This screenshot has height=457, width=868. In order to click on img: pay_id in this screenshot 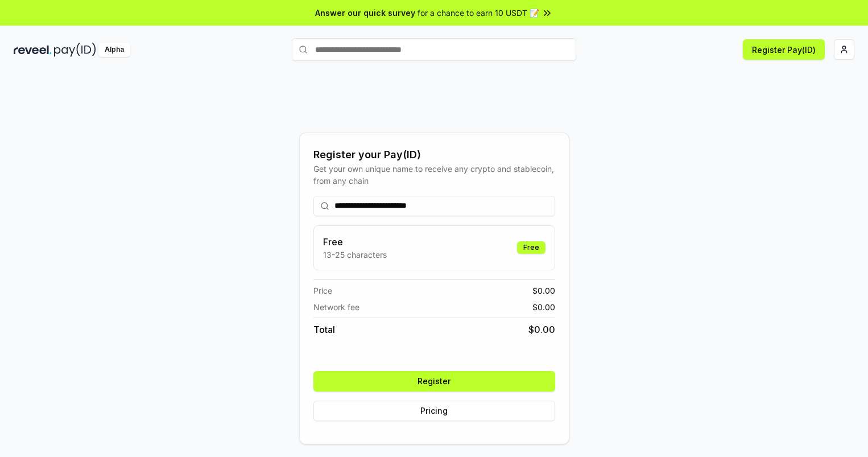, I will do `click(75, 49)`.